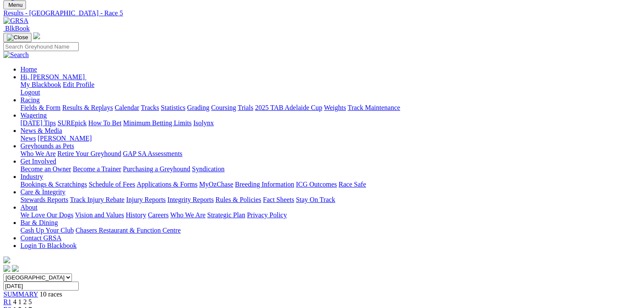  What do you see at coordinates (72, 123) in the screenshot?
I see `a: SUREpick` at bounding box center [72, 123].